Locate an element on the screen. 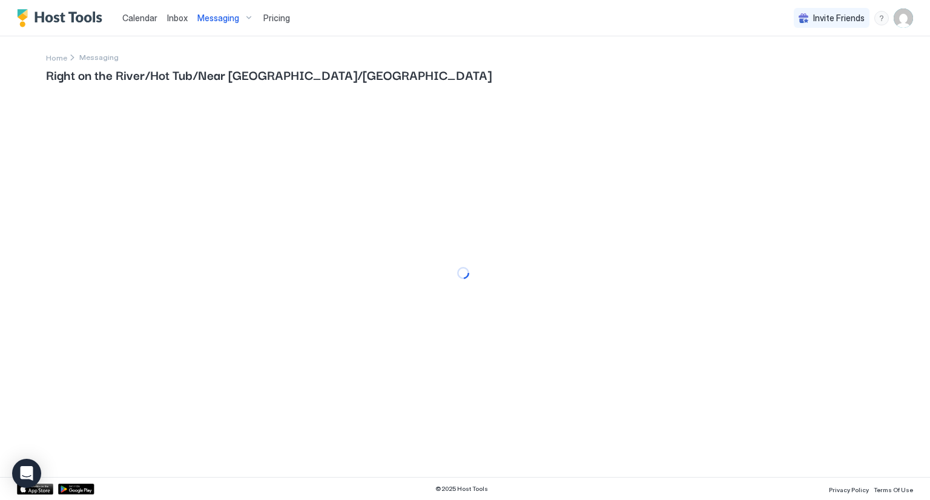  a: Calendar is located at coordinates (140, 18).